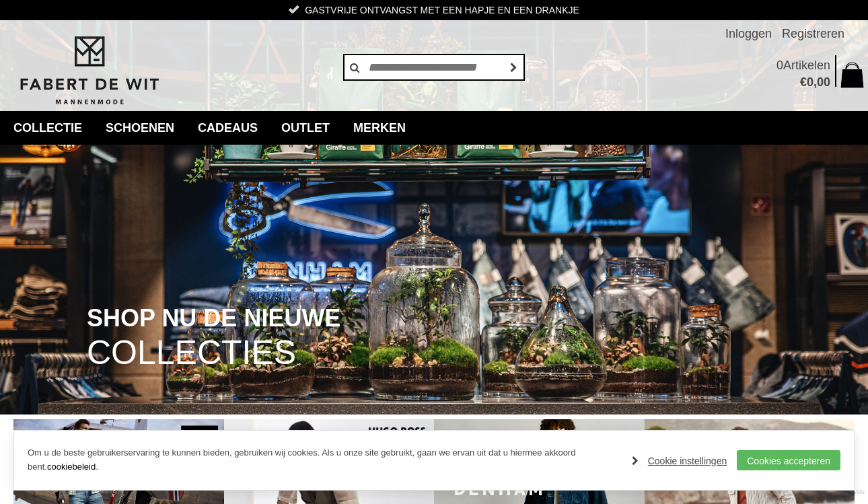  I want to click on a: collectie, so click(48, 128).